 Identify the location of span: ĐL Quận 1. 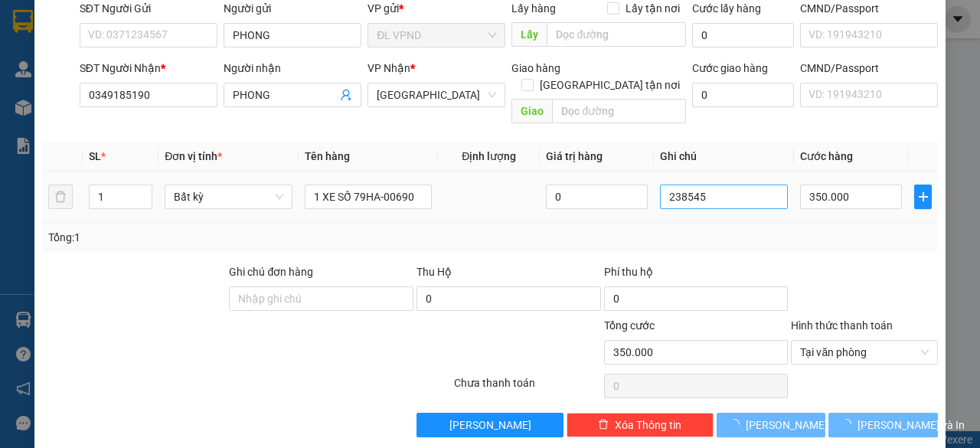
(436, 95).